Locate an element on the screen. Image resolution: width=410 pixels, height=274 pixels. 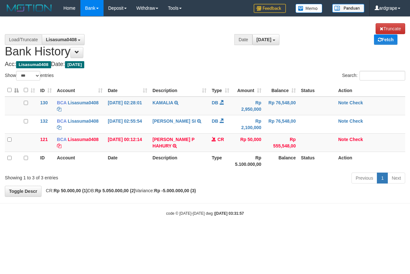
img: Button%20Memo.svg is located at coordinates (309, 8).